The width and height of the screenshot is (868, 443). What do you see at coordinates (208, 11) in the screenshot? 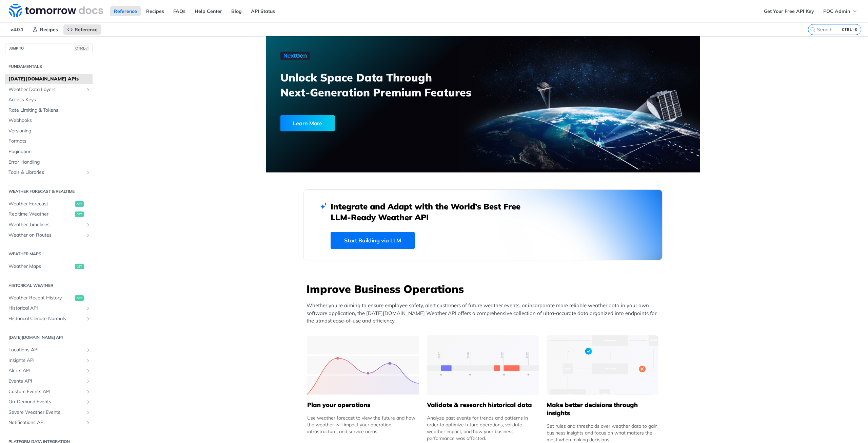
I see `a: Help Center` at bounding box center [208, 11].